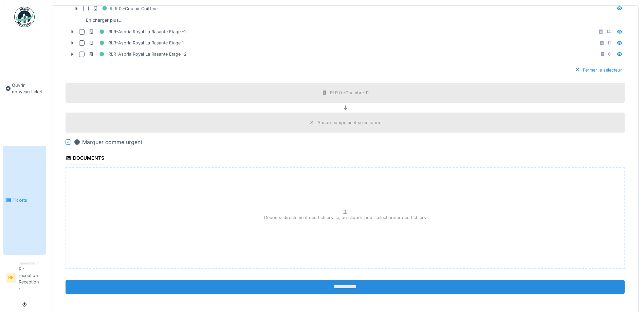  Describe the element at coordinates (345, 217) in the screenshot. I see `p: Déposez directement des fichiers ici, ou cliquez pour sélectionner des fichiers` at that location.